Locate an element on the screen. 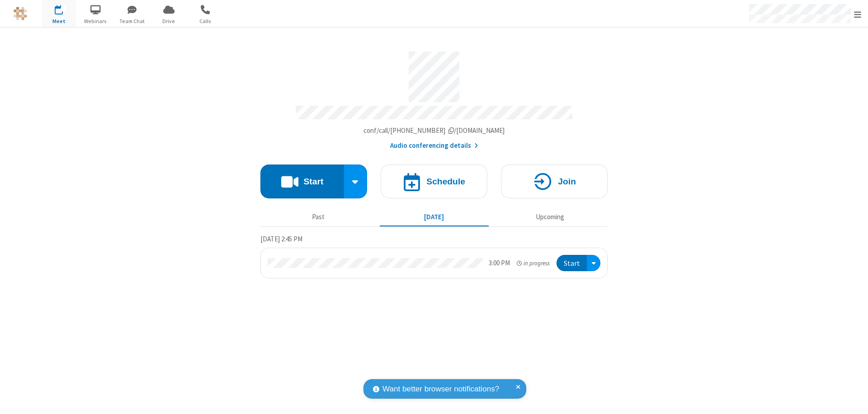 This screenshot has height=414, width=868. h4: Schedule is located at coordinates (446, 181).